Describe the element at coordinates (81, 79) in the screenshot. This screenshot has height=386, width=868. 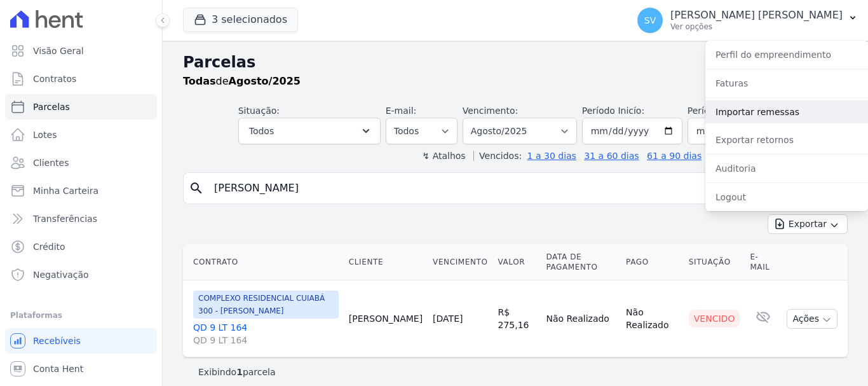
I see `a: Contratos` at that location.